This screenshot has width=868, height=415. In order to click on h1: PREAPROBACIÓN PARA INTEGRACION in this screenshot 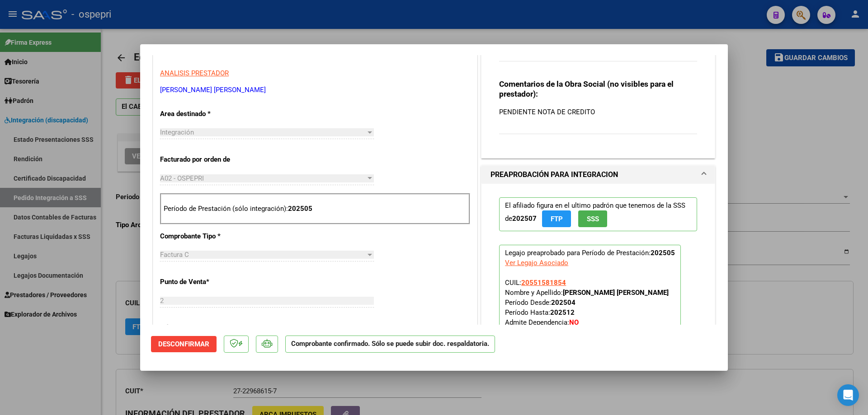, I will do `click(554, 175)`.